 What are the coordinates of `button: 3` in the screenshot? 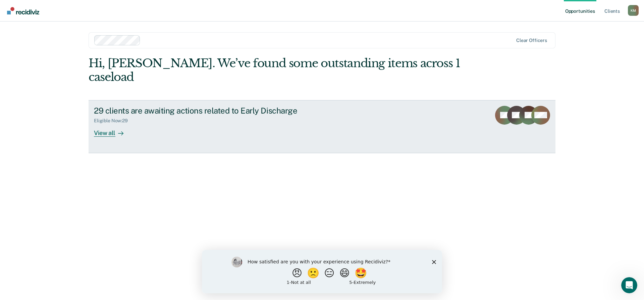 It's located at (128, 23).